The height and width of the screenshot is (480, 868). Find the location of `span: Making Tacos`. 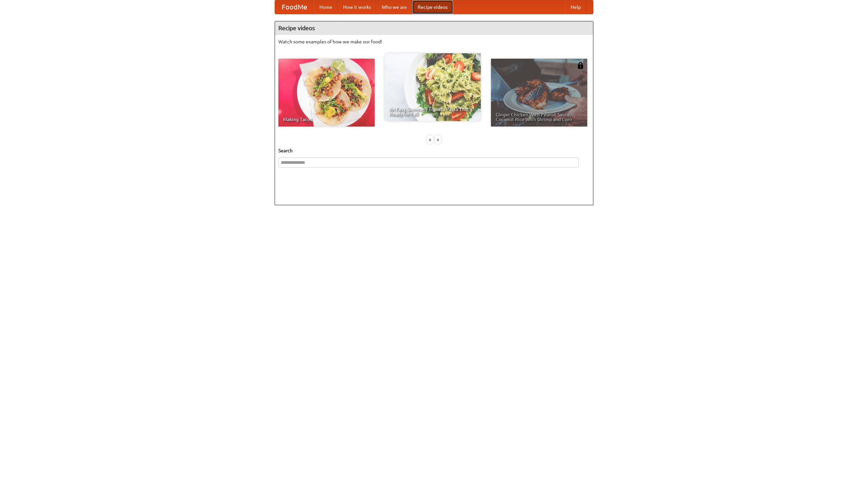

span: Making Tacos is located at coordinates (326, 120).